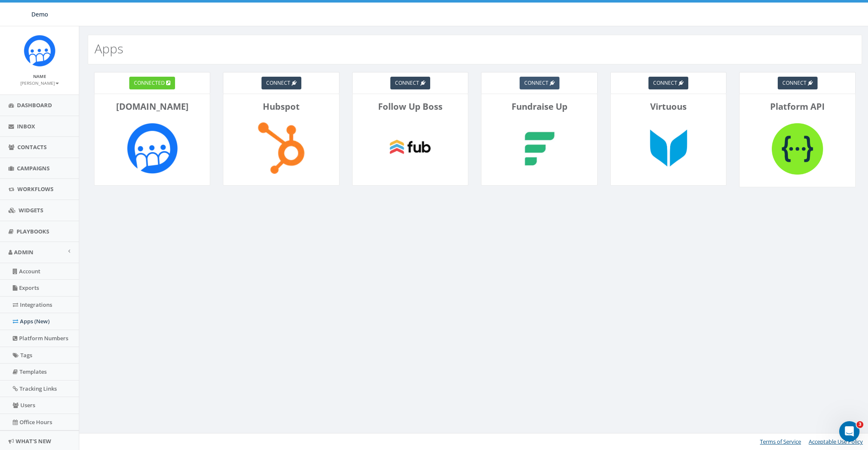 The height and width of the screenshot is (450, 868). I want to click on span: Inbox, so click(26, 126).